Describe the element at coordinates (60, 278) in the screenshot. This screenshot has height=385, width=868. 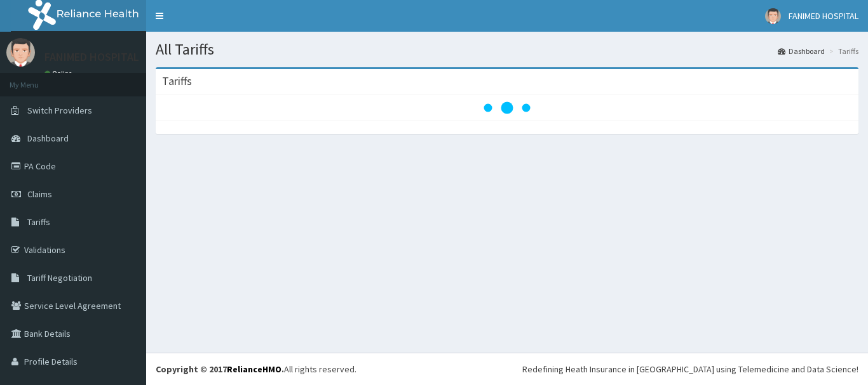
I see `span: Tariff Negotiation` at that location.